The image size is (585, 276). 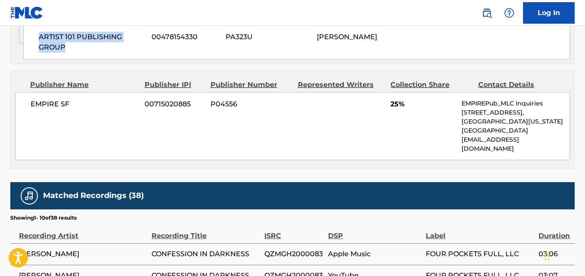 What do you see at coordinates (375, 254) in the screenshot?
I see `span: Apple Music` at bounding box center [375, 254].